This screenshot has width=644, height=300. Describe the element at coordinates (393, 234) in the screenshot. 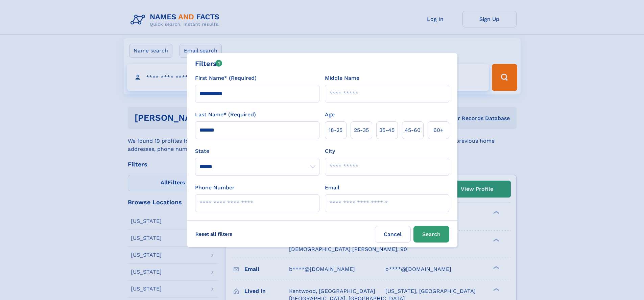

I see `label: Cancel` at that location.